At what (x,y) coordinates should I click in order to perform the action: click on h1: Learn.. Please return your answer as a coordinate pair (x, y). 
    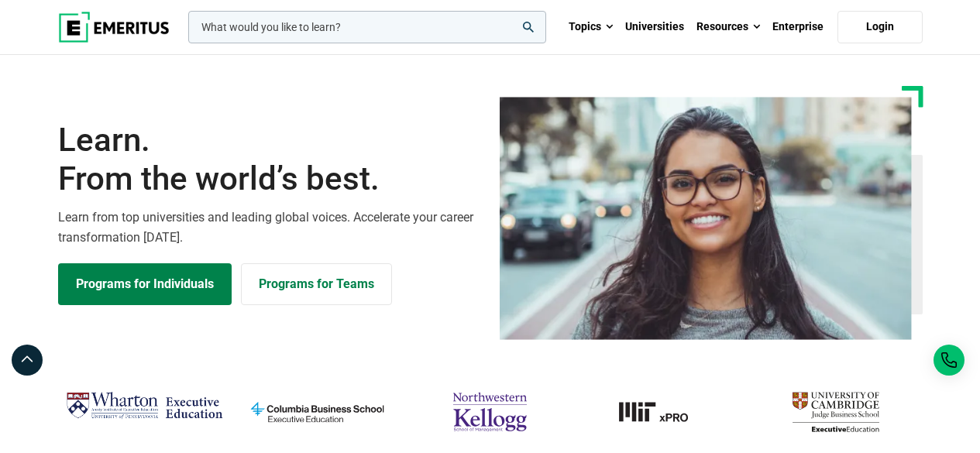
    Looking at the image, I should click on (270, 159).